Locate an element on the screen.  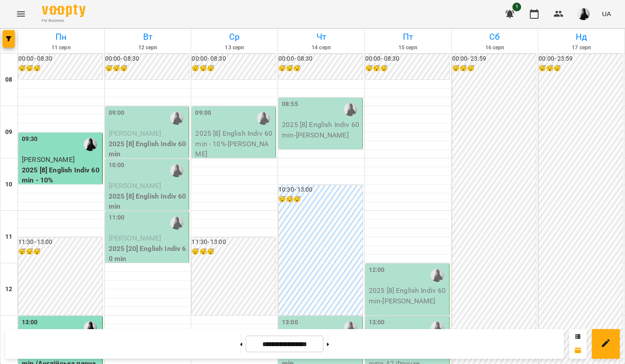
h6: 12 is located at coordinates (9, 289).